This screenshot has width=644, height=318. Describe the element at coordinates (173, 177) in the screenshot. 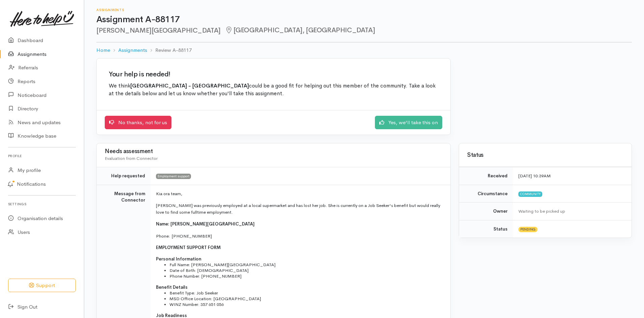

I see `span: Employment support` at that location.